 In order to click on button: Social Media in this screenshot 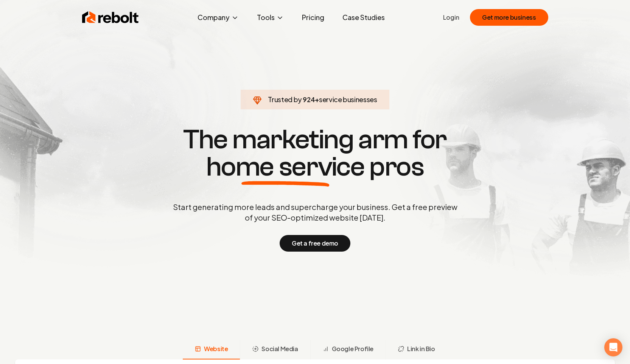, I will do `click(275, 350)`.